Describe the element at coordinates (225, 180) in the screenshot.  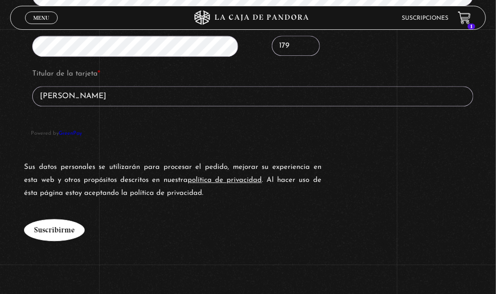
I see `a: política de privacidad` at that location.